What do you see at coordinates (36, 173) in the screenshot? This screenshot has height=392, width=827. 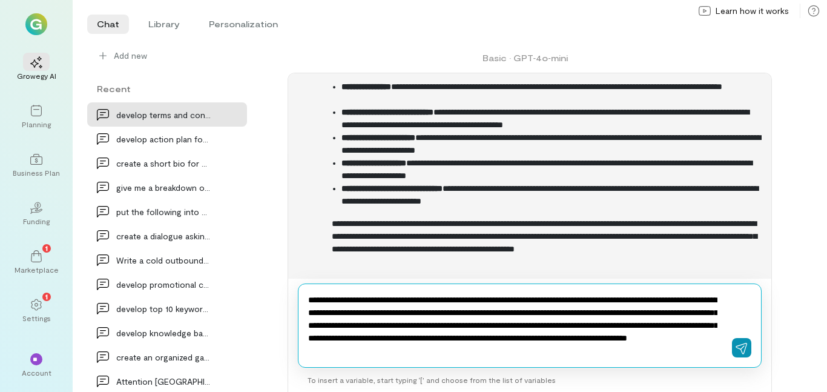 I see `div: Business Plan` at bounding box center [36, 173].